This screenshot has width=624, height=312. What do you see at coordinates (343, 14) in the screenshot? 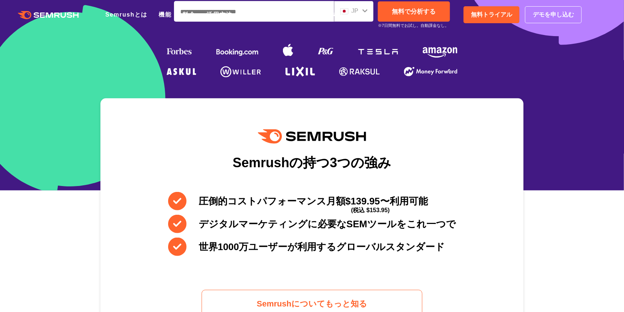
I see `a: 資料ダウンロード` at bounding box center [343, 14].